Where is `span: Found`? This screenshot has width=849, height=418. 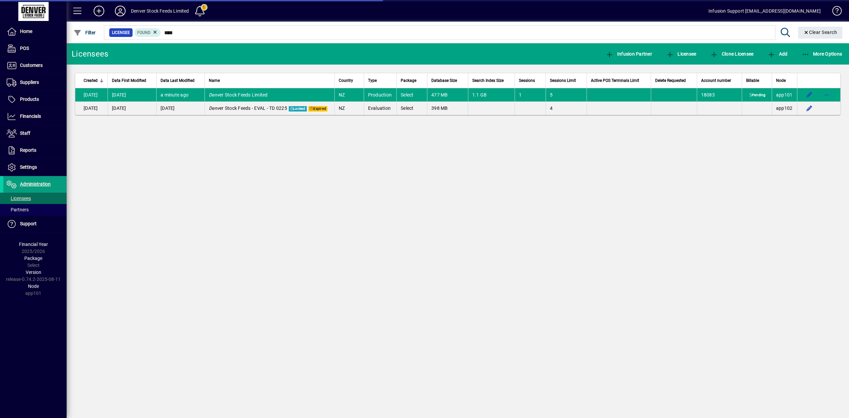
span: Found is located at coordinates (144, 33).